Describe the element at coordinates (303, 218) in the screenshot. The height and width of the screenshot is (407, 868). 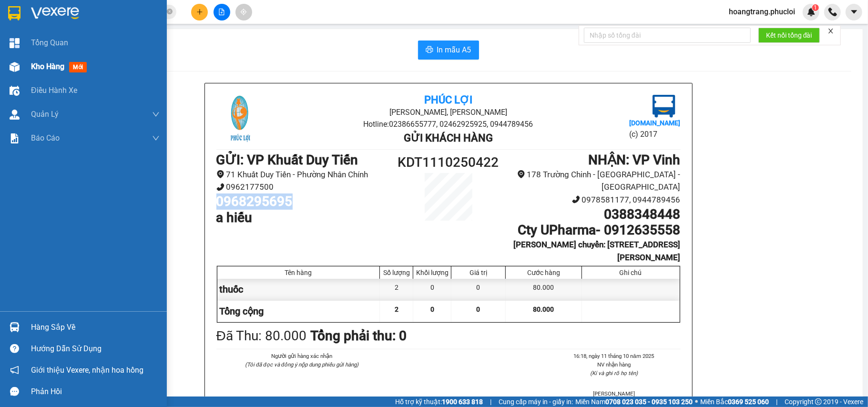
I see `h1: a hiếu` at that location.